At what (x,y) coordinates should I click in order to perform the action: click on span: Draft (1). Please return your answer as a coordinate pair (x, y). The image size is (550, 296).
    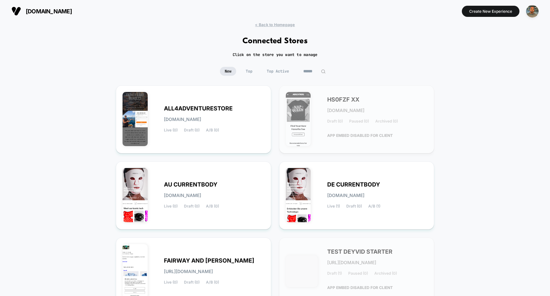
    Looking at the image, I should click on (334, 273).